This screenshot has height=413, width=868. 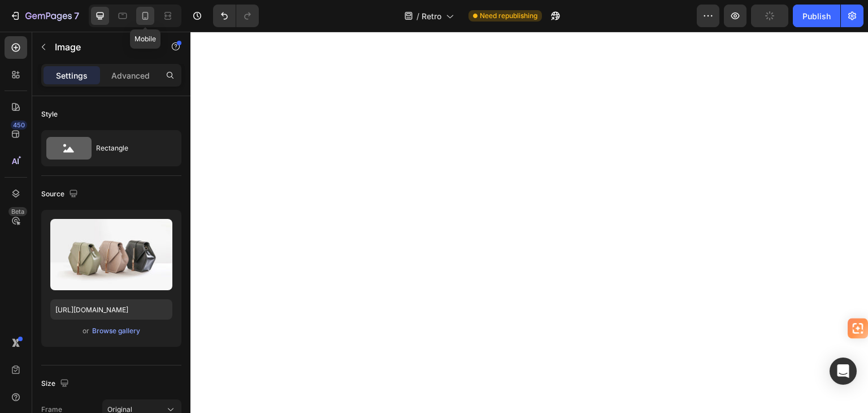 What do you see at coordinates (111, 309) in the screenshot?
I see `input: https://example.com/image.jpg` at bounding box center [111, 309].